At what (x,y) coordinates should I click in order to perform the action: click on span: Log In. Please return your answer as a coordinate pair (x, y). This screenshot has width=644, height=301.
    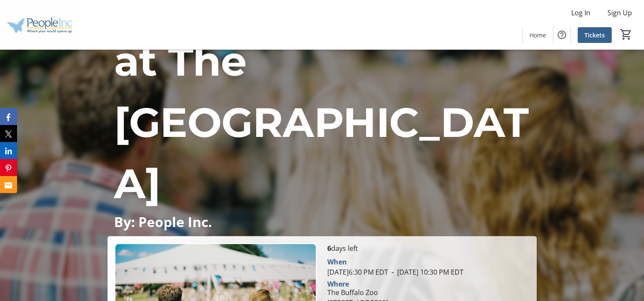
    Looking at the image, I should click on (581, 13).